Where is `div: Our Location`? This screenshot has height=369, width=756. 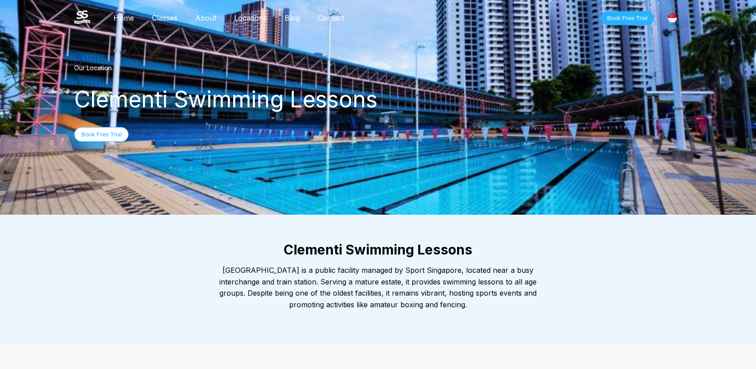 div: Our Location is located at coordinates (378, 67).